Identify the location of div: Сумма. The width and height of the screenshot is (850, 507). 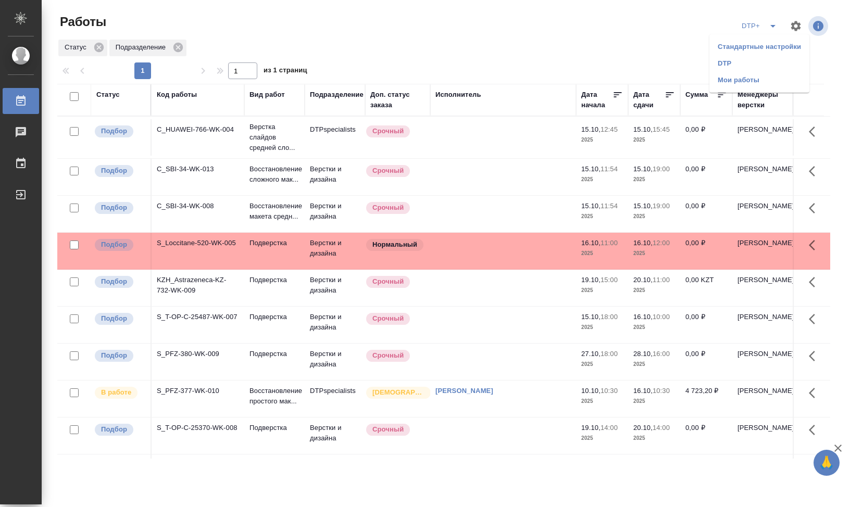
(696, 95).